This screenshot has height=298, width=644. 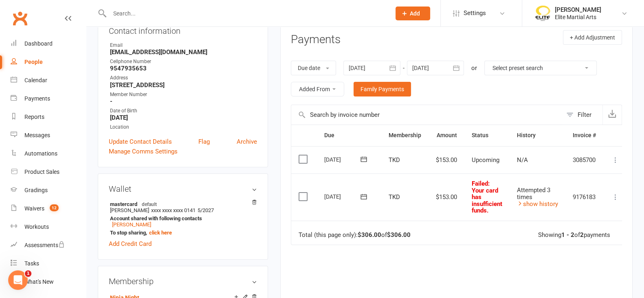 I want to click on div: Assessments, so click(x=44, y=245).